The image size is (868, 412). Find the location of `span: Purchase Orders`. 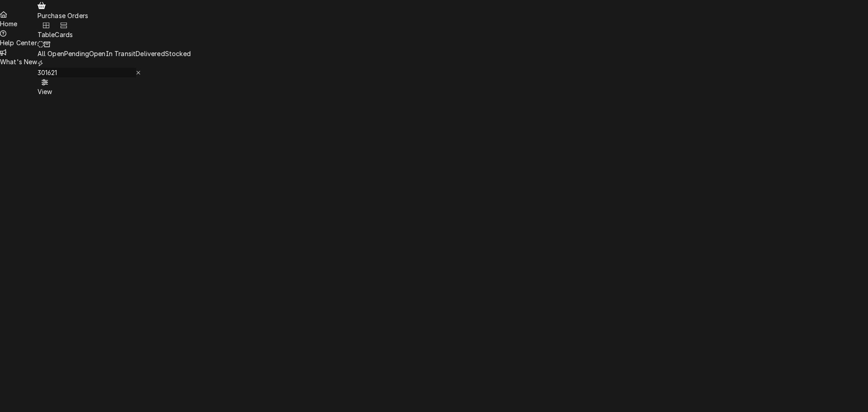

span: Purchase Orders is located at coordinates (63, 15).